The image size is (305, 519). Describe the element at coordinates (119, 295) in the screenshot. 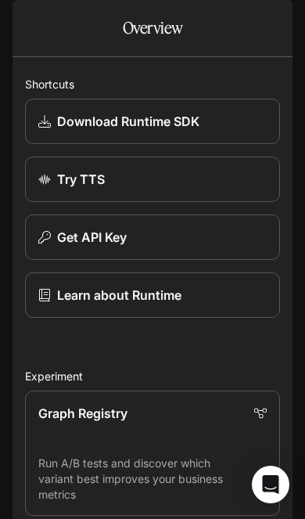

I see `p: Learn about Runtime` at that location.